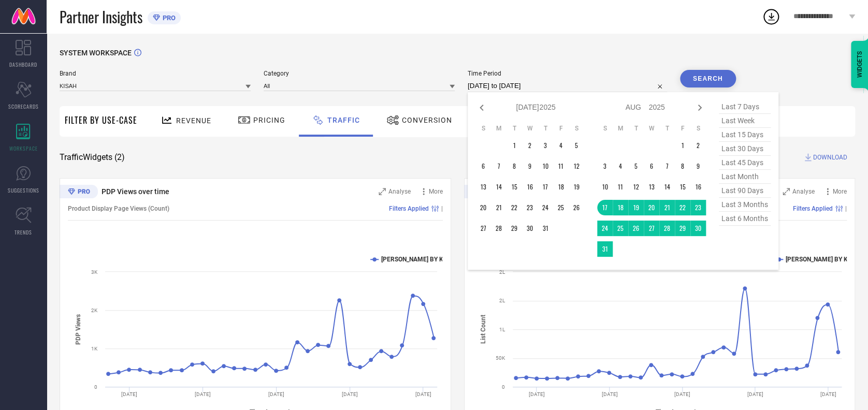  Describe the element at coordinates (561, 187) in the screenshot. I see `td: Fri Jul 18 2025` at that location.